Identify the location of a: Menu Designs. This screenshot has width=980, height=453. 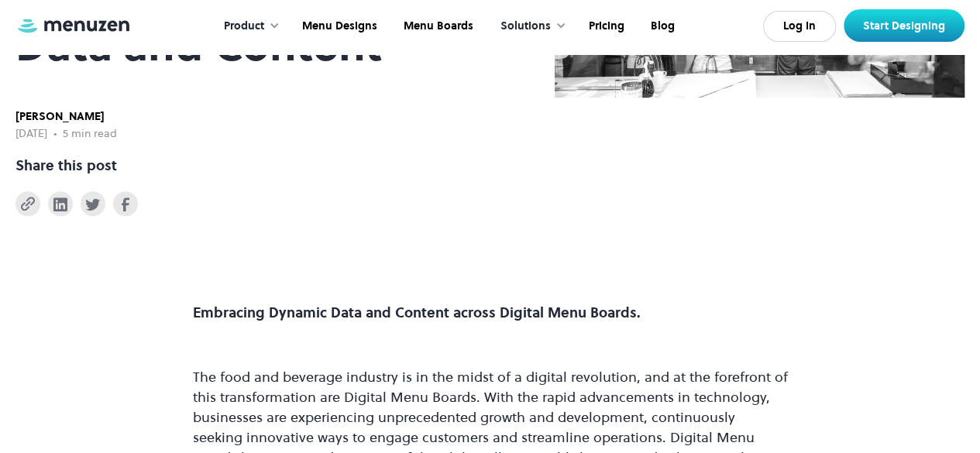
(337, 26).